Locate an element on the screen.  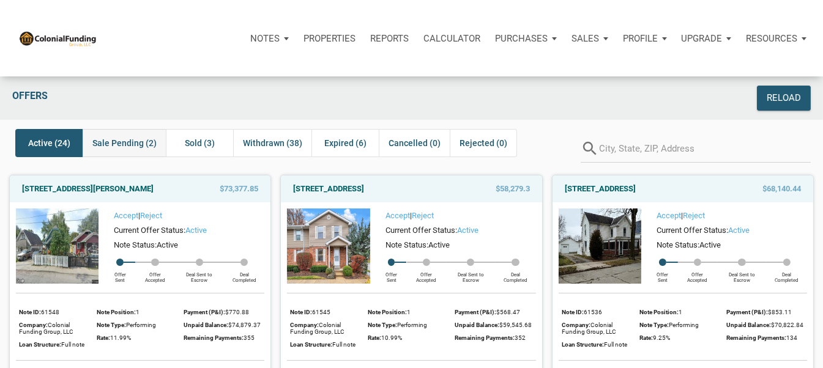
input: City, State, ZIP, Address is located at coordinates (705, 149).